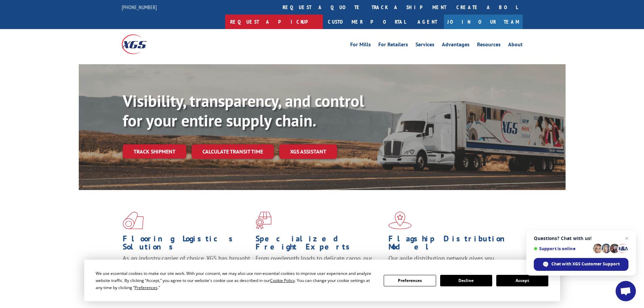 The width and height of the screenshot is (644, 308). Describe the element at coordinates (283, 280) in the screenshot. I see `span: Cookie Policy` at that location.